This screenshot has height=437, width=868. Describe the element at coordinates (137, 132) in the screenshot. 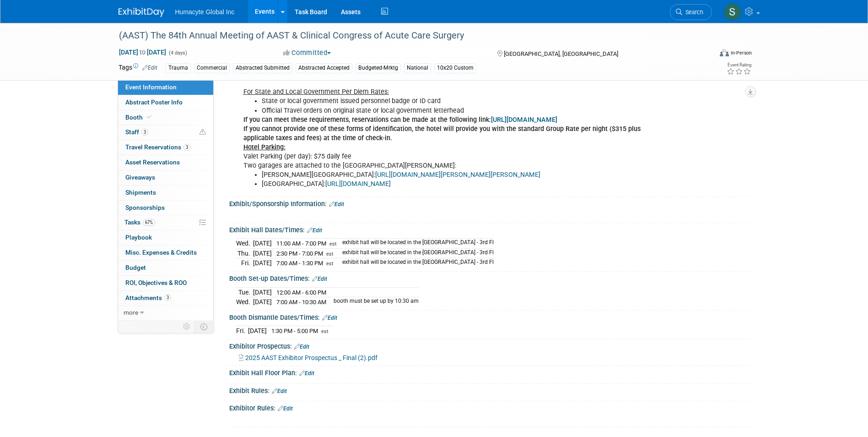

I see `span: Staff` at that location.